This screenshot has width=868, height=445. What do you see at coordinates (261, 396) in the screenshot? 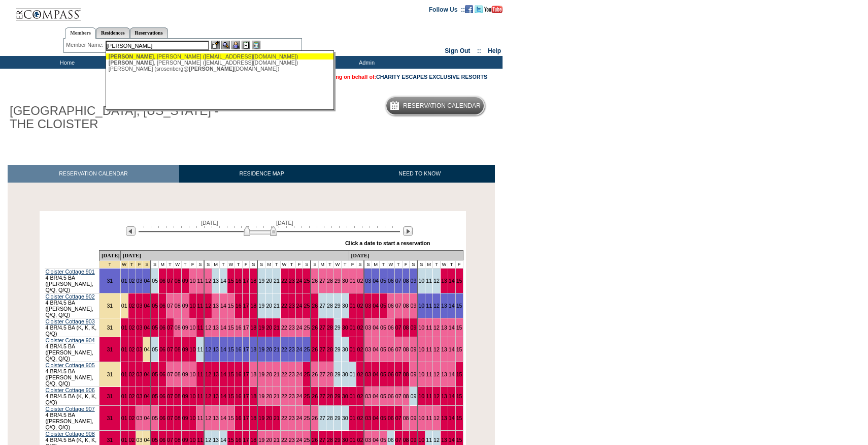
I see `a: 19` at bounding box center [261, 396].